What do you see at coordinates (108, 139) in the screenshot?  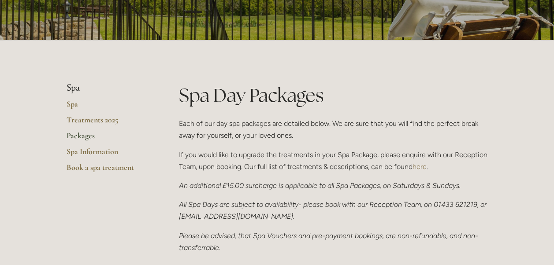 I see `a: Packages` at bounding box center [108, 139].